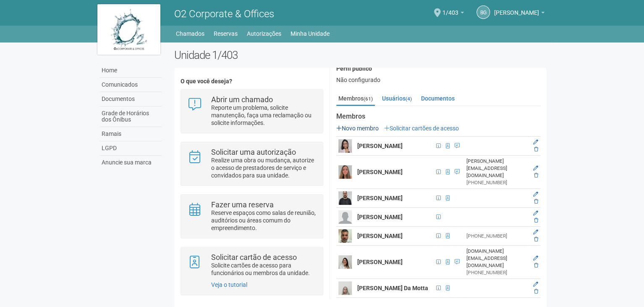 This screenshot has width=644, height=307. I want to click on a: Veja o tutorial, so click(229, 284).